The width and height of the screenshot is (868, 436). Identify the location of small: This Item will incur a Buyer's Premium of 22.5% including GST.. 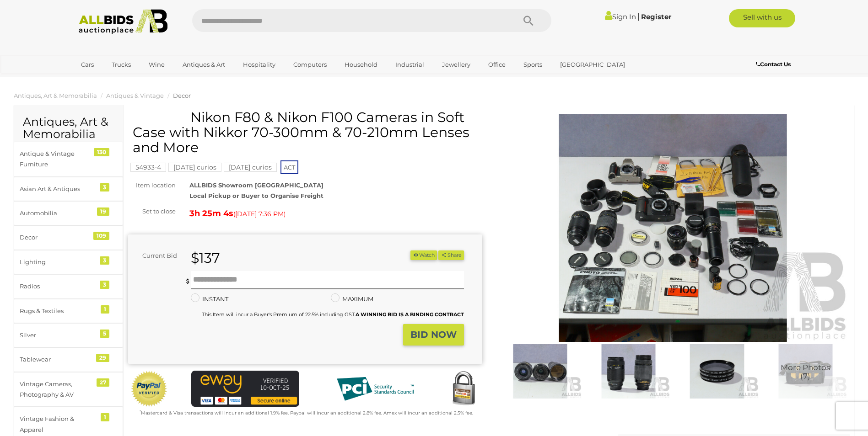
(333, 314).